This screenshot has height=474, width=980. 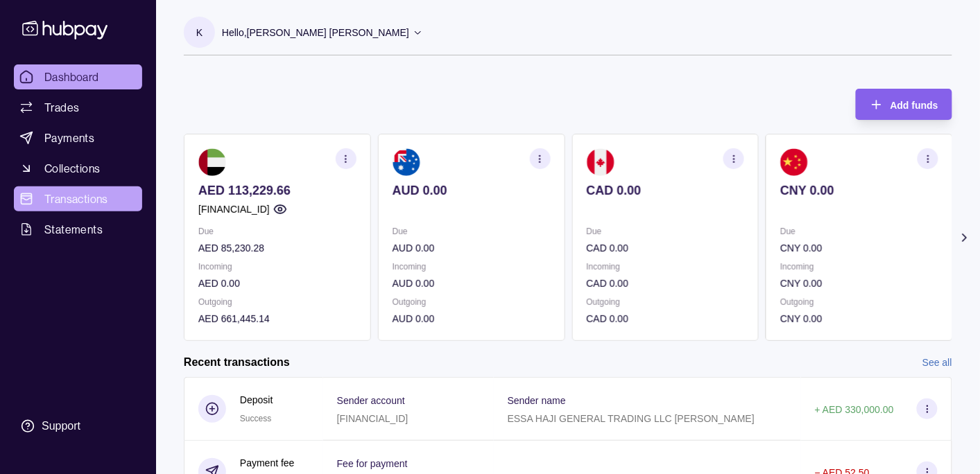 What do you see at coordinates (76, 199) in the screenshot?
I see `span: Transactions` at bounding box center [76, 199].